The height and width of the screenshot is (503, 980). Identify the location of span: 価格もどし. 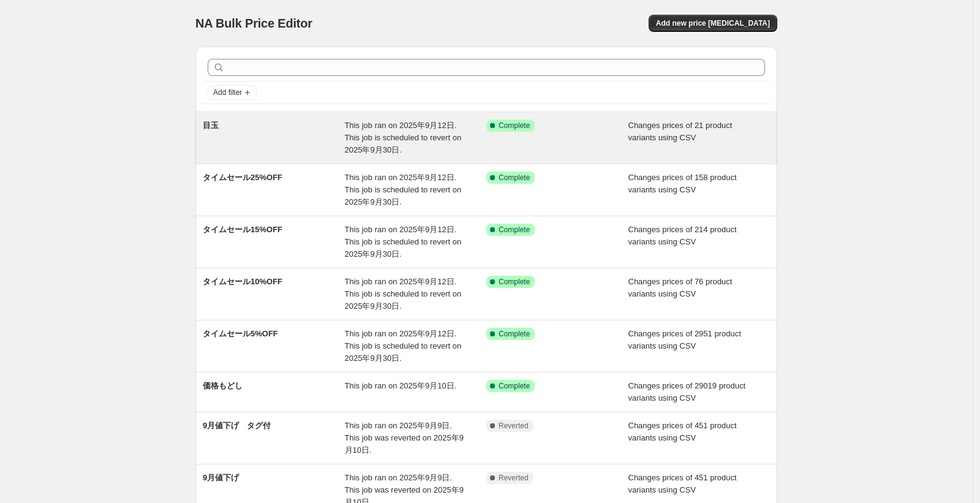
(223, 385).